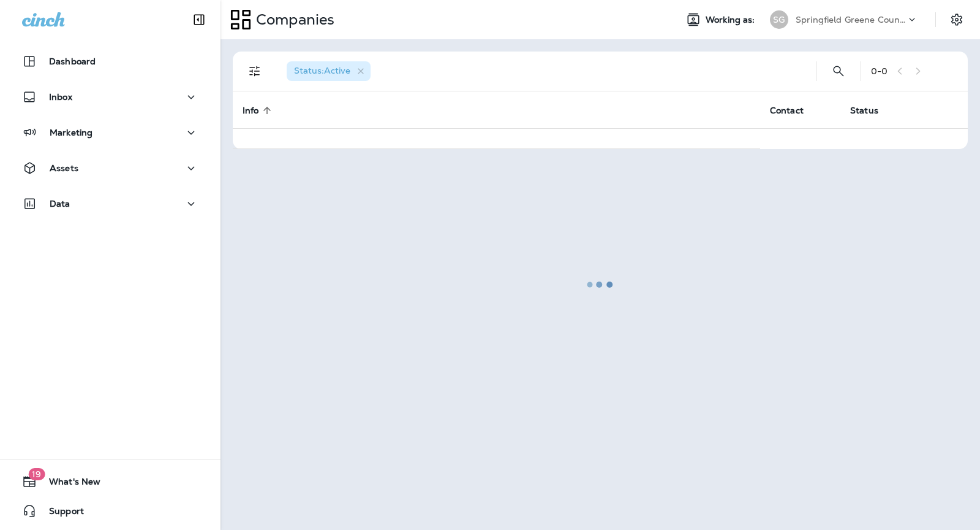 Image resolution: width=980 pixels, height=530 pixels. I want to click on p: Data, so click(60, 204).